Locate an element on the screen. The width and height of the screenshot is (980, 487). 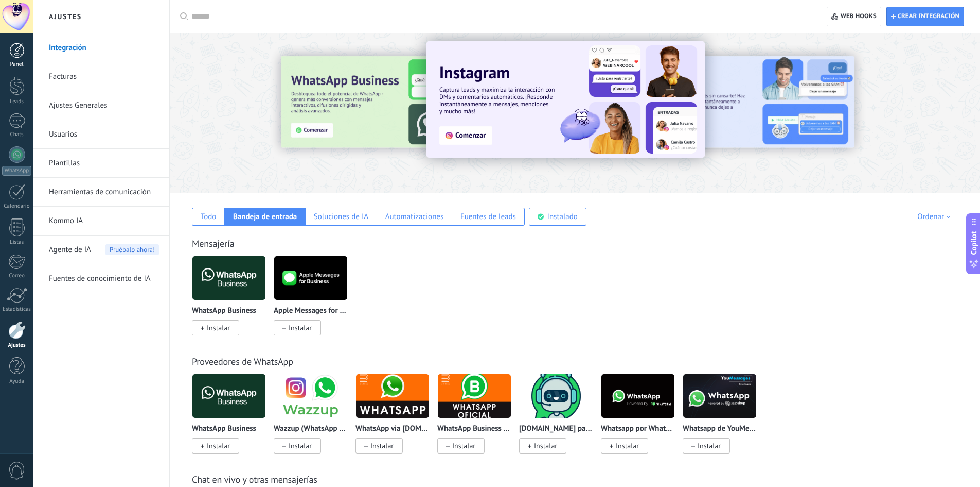
div: Ajustes is located at coordinates (17, 345).